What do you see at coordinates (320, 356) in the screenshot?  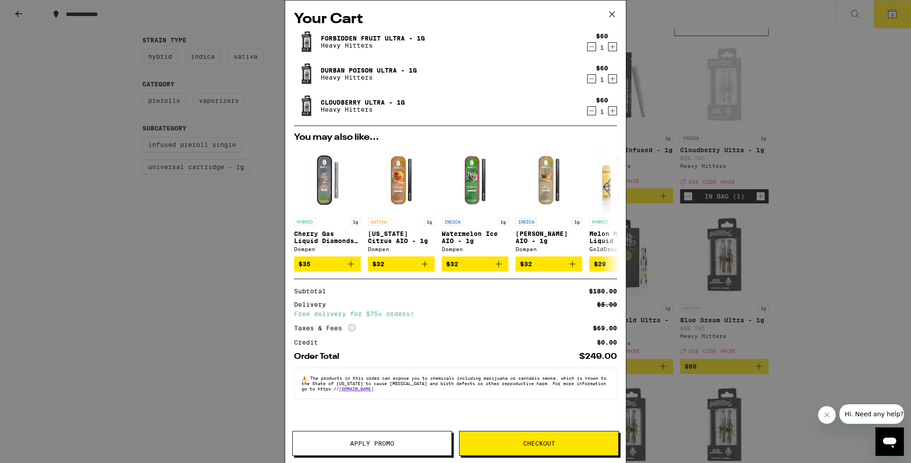 I see `div: Order Total` at bounding box center [320, 356].